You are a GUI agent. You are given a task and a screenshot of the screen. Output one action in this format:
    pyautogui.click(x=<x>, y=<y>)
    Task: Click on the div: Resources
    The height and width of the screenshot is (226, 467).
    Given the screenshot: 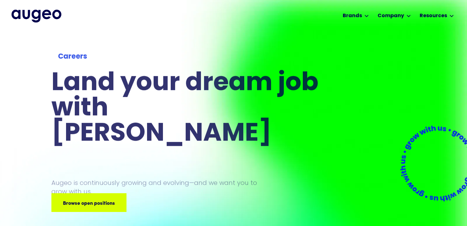 What is the action you would take?
    pyautogui.click(x=434, y=16)
    